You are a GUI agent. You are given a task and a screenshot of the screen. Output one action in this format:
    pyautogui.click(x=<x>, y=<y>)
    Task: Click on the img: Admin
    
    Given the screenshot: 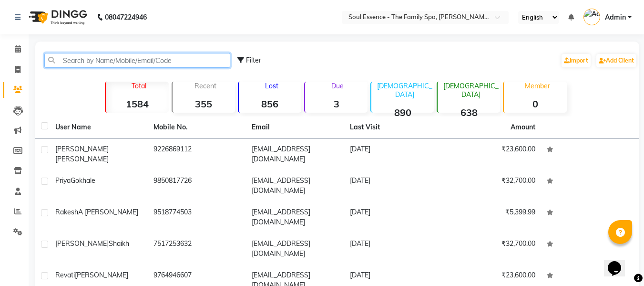 What is the action you would take?
    pyautogui.click(x=591, y=17)
    